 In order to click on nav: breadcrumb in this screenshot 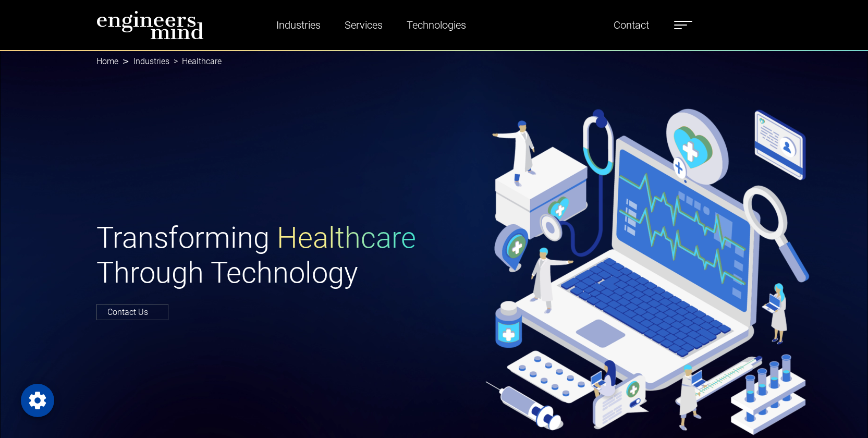, I will do `click(434, 62)`.